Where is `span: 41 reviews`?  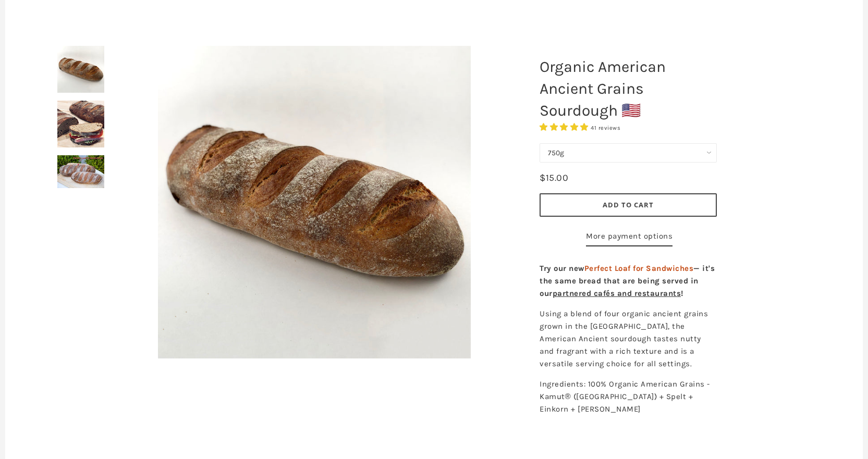 span: 41 reviews is located at coordinates (605, 127).